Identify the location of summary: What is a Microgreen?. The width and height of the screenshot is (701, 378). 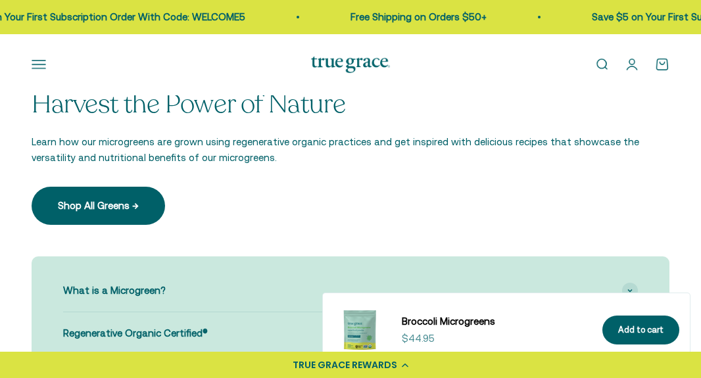
(351, 291).